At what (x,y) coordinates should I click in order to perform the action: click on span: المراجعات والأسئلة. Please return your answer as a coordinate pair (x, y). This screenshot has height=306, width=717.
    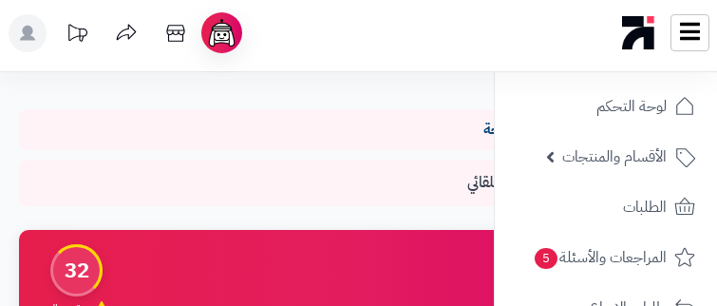
    Looking at the image, I should click on (600, 258).